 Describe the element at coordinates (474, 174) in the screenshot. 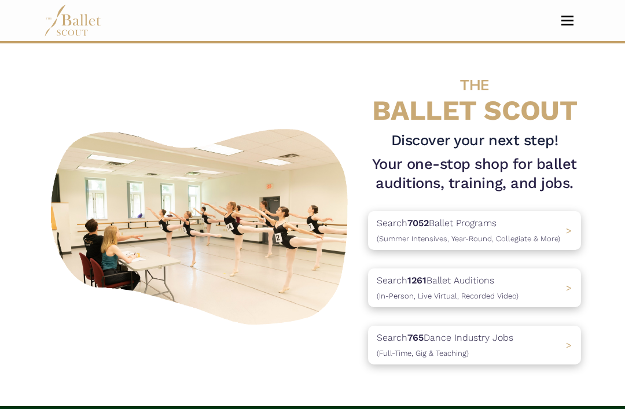

I see `h1: Your one-stop shop for ballet auditions, training, and jobs.` at that location.